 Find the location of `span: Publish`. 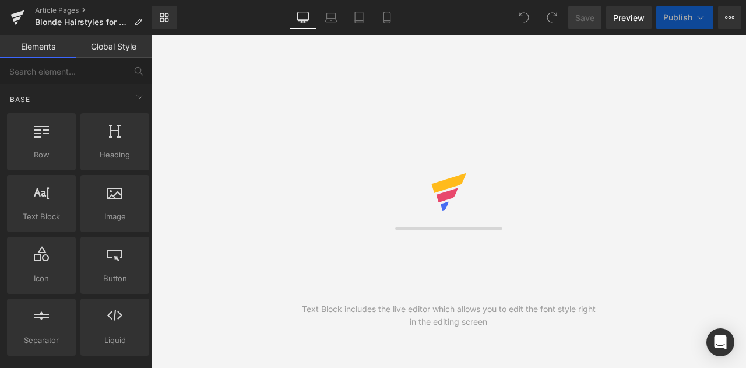

span: Publish is located at coordinates (678, 17).